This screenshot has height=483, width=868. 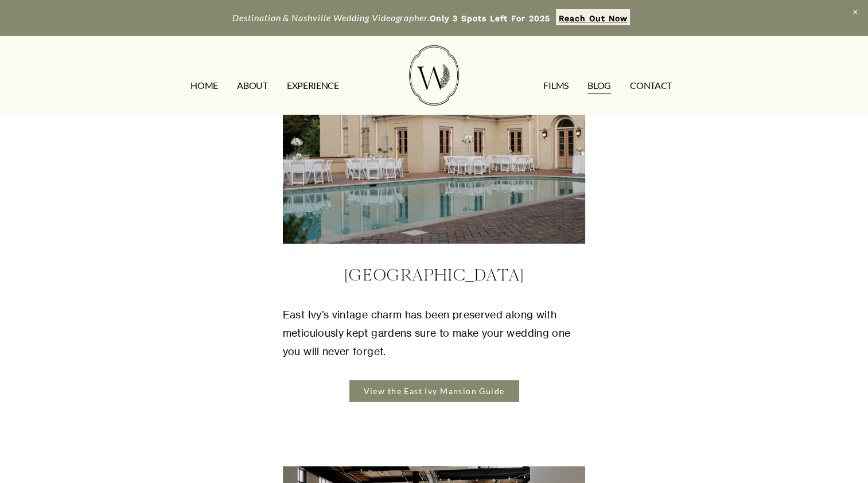 I want to click on a: ABOUT, so click(x=252, y=86).